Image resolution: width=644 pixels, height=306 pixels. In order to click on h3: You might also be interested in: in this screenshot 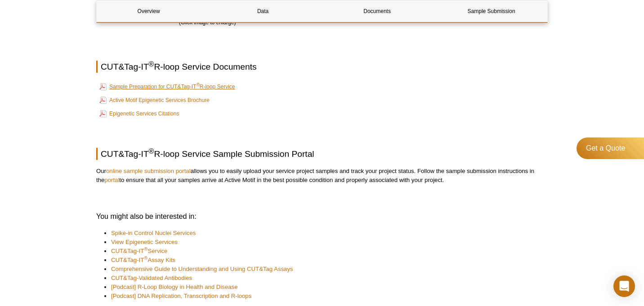, I will do `click(322, 217)`.